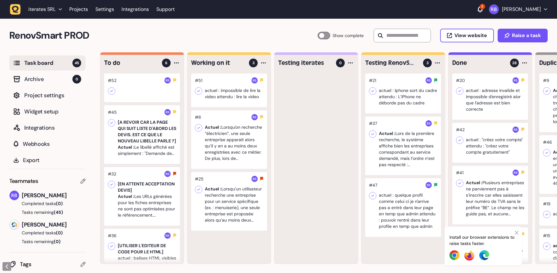 Image resolution: width=557 pixels, height=273 pixels. What do you see at coordinates (166, 9) in the screenshot?
I see `a: Support` at bounding box center [166, 9].